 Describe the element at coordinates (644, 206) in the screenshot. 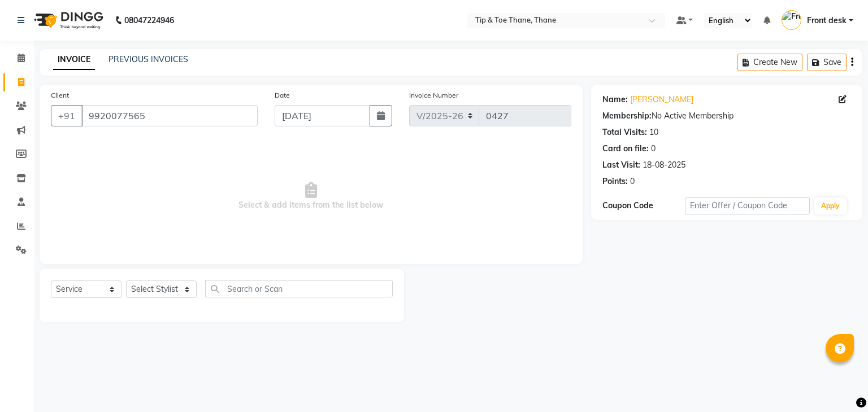

I see `div: Coupon Code` at that location.